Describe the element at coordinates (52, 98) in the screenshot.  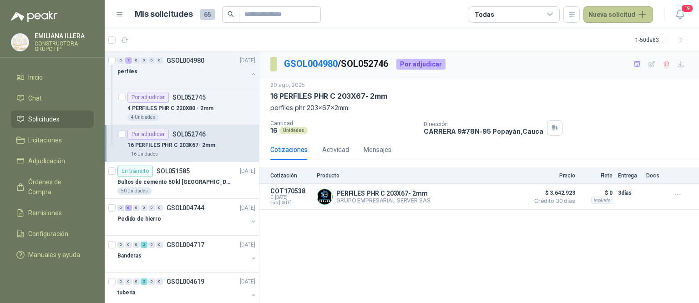
I see `a: Chat` at that location.